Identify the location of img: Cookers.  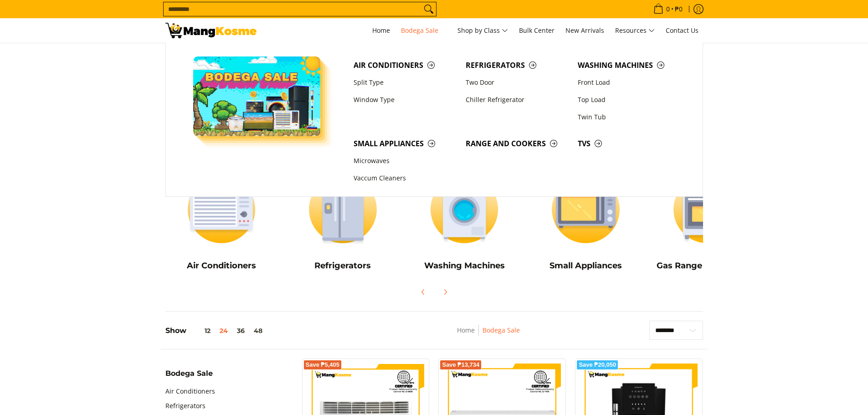
(707, 209).